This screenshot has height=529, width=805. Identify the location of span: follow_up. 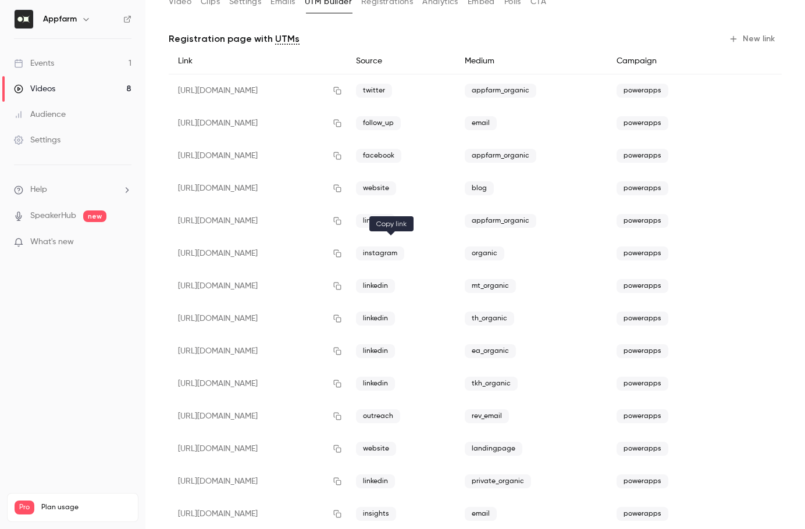
(378, 123).